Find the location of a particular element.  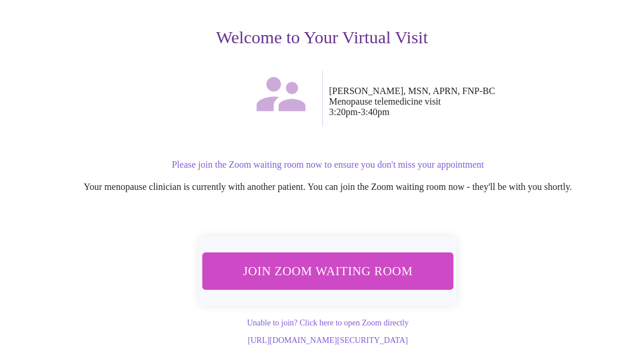

p: Please join the Zoom waiting room now to ensure you don't miss your appointment is located at coordinates (328, 165).